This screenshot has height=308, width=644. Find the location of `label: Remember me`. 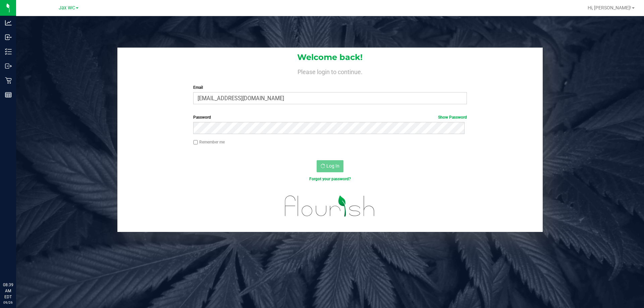

label: Remember me is located at coordinates (209, 142).